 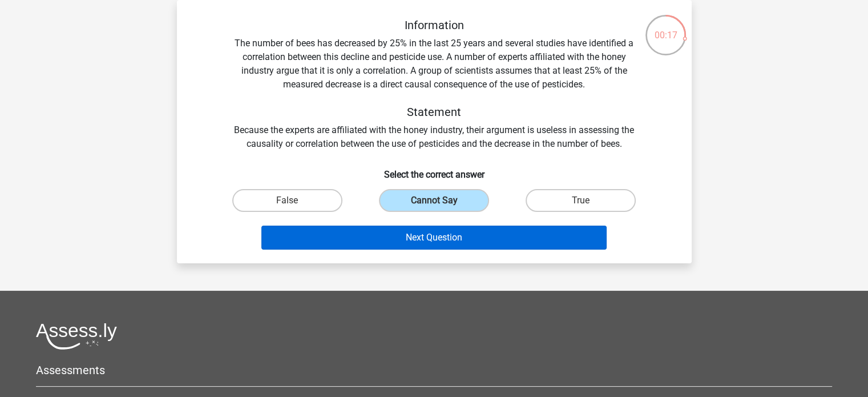 What do you see at coordinates (666, 28) in the screenshot?
I see `div: 00:17` at bounding box center [666, 28].